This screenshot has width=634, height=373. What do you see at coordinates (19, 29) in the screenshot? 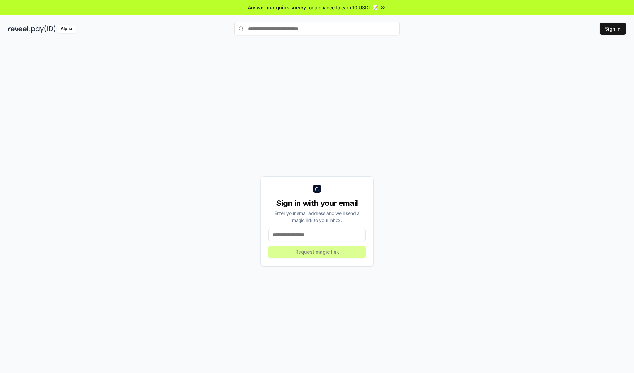
I see `img: reveel_dark` at bounding box center [19, 29].